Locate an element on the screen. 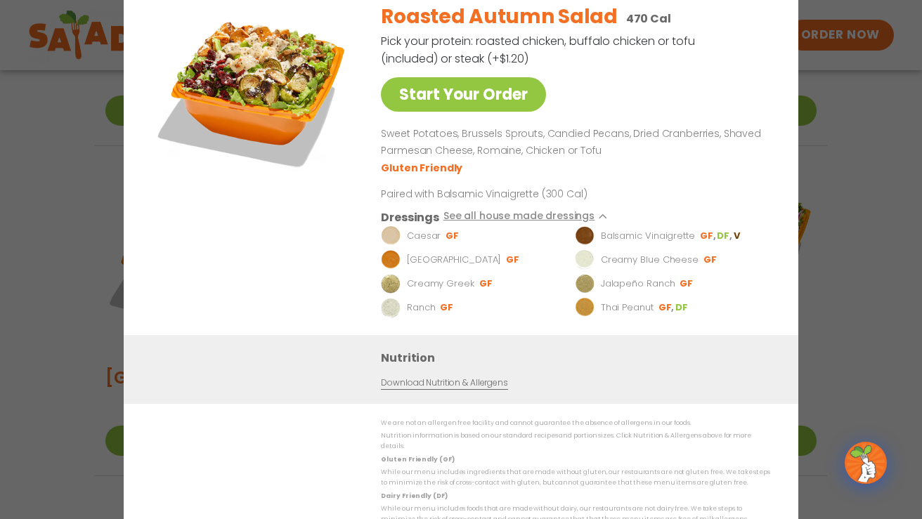 This screenshot has height=519, width=922. img: Dressing preview image for Caesar is located at coordinates (391, 236).